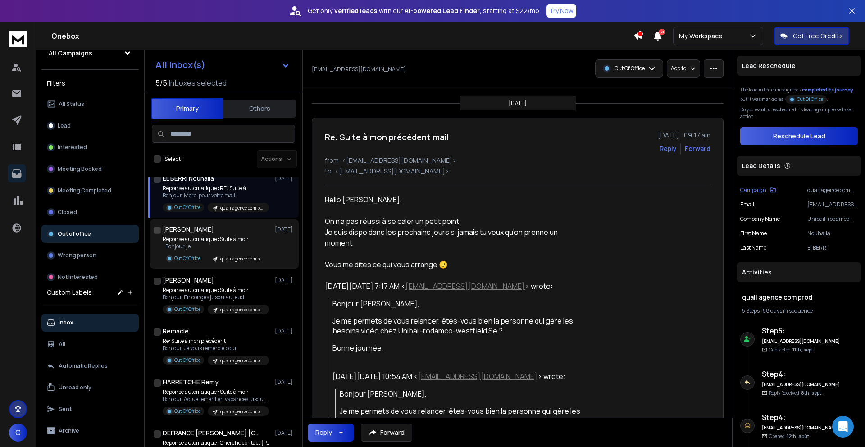 This screenshot has height=447, width=865. What do you see at coordinates (216, 188) in the screenshot?
I see `p: Réponse automatique : RE: Suite à` at bounding box center [216, 188].